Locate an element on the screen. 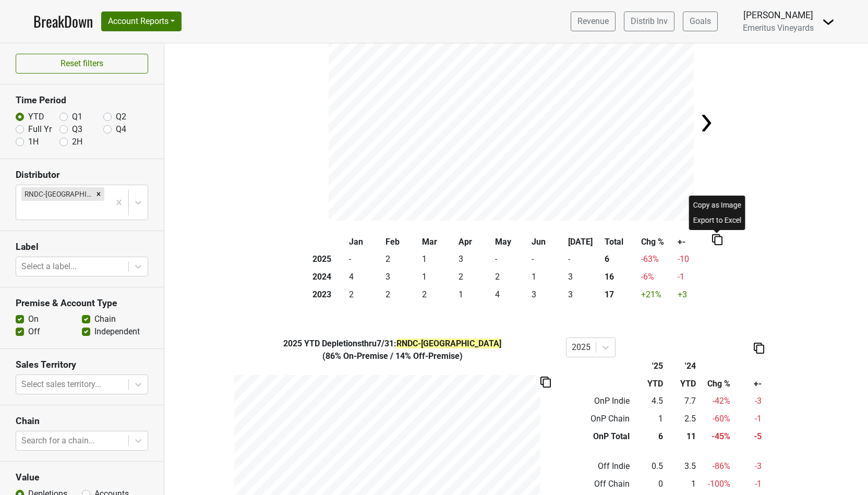  label: Q1 is located at coordinates (77, 117).